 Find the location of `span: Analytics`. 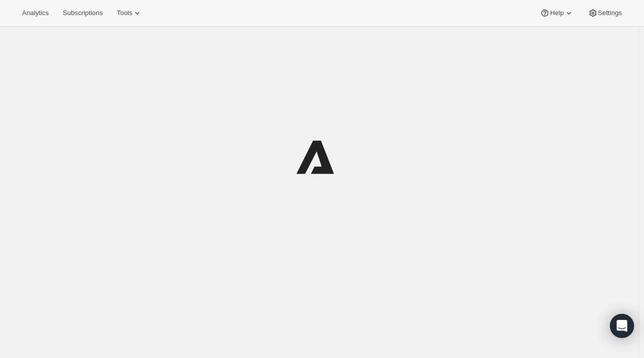

span: Analytics is located at coordinates (35, 13).